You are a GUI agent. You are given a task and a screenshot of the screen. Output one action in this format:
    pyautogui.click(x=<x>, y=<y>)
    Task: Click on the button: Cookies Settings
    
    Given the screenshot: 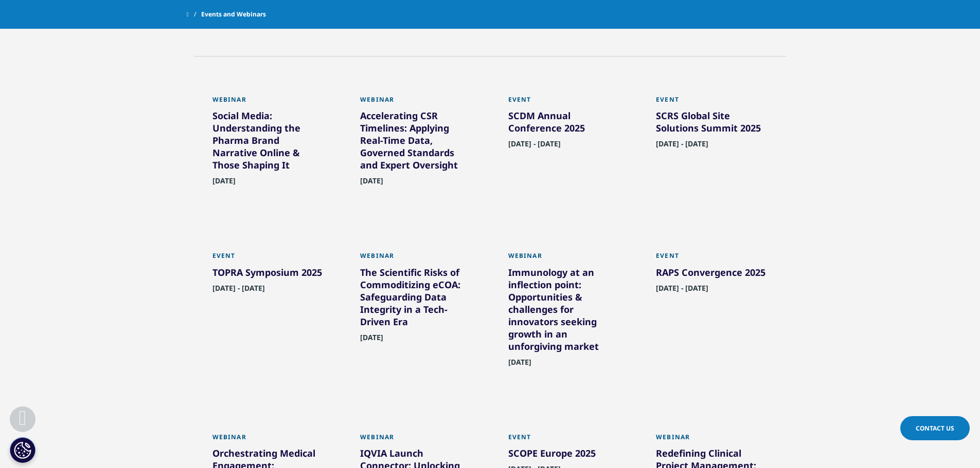 What is the action you would take?
    pyautogui.click(x=23, y=450)
    